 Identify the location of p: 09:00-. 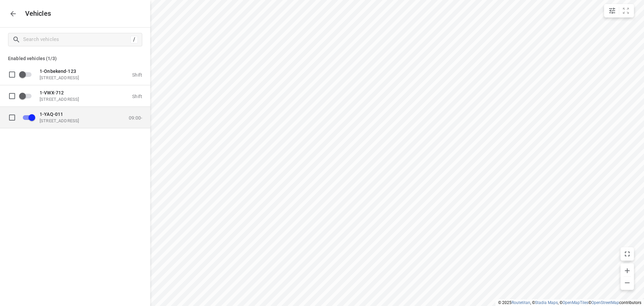
(136, 118).